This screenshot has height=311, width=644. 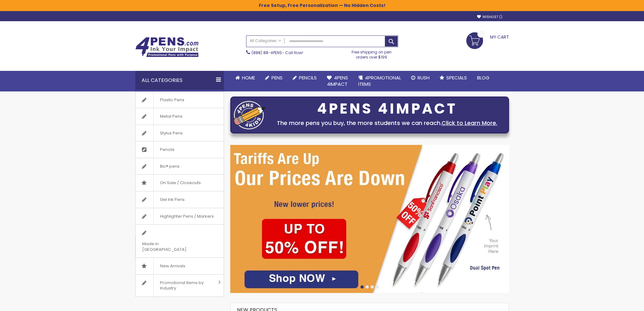 I want to click on span: 4Pens 4impact, so click(x=337, y=81).